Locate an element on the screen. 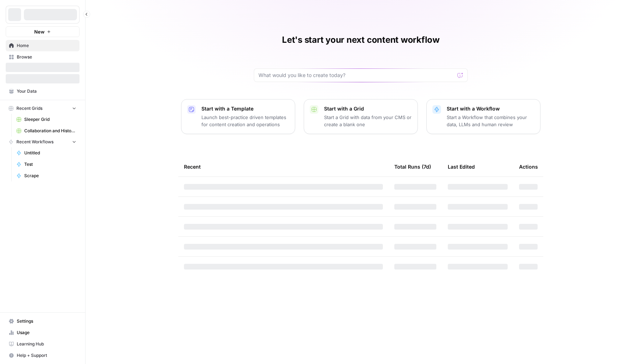  a: Scrape is located at coordinates (46, 176).